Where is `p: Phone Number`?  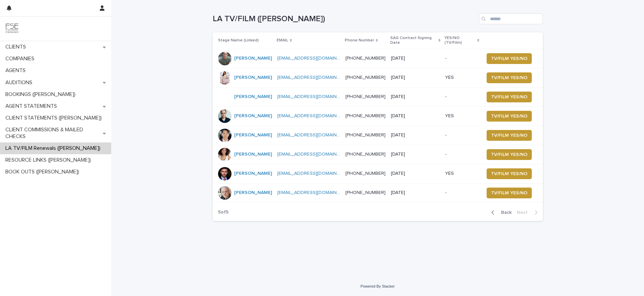
p: Phone Number is located at coordinates (359, 40).